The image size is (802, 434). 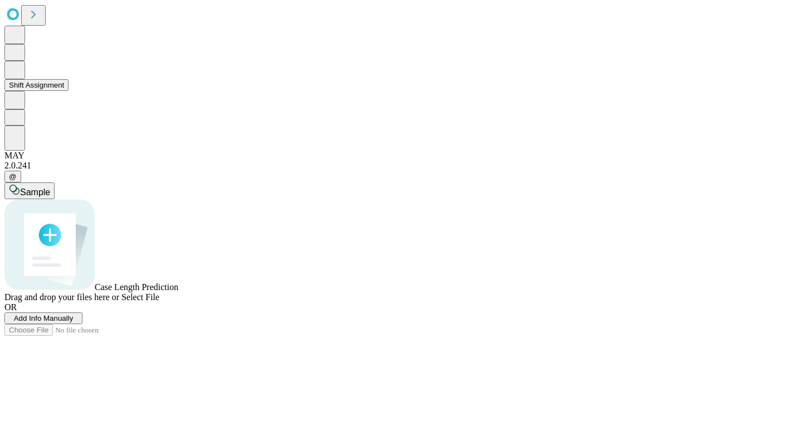 What do you see at coordinates (30, 191) in the screenshot?
I see `button: Sample` at bounding box center [30, 191].